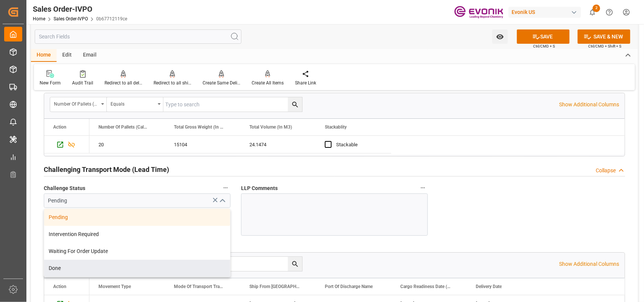 This screenshot has width=644, height=302. Describe the element at coordinates (306, 83) in the screenshot. I see `div: Share Link` at that location.